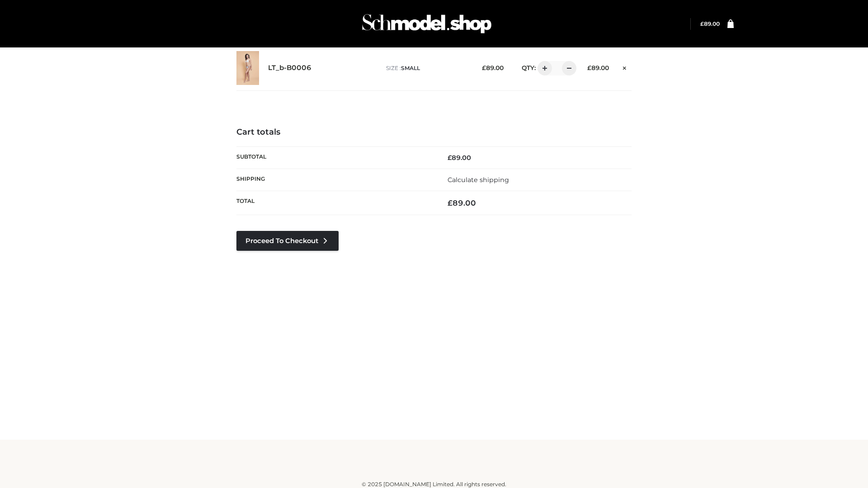  I want to click on img: Schmodel Admin 964, so click(427, 24).